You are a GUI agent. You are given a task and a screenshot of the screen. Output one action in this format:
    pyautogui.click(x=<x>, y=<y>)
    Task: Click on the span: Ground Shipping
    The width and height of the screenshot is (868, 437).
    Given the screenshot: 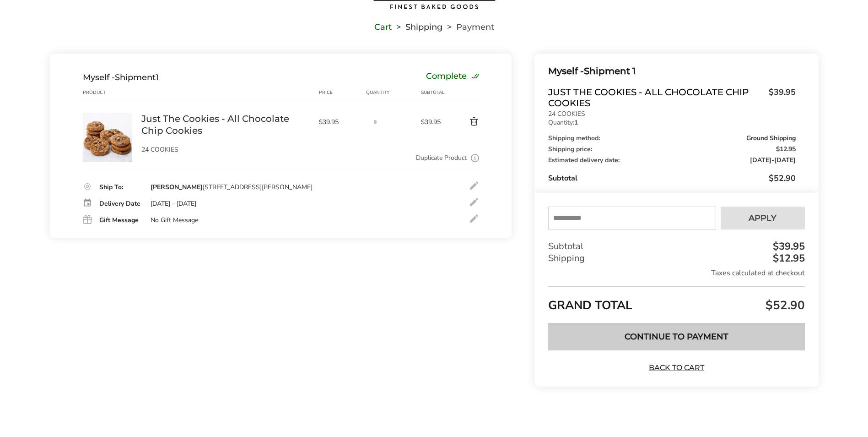 What is the action you would take?
    pyautogui.click(x=771, y=139)
    